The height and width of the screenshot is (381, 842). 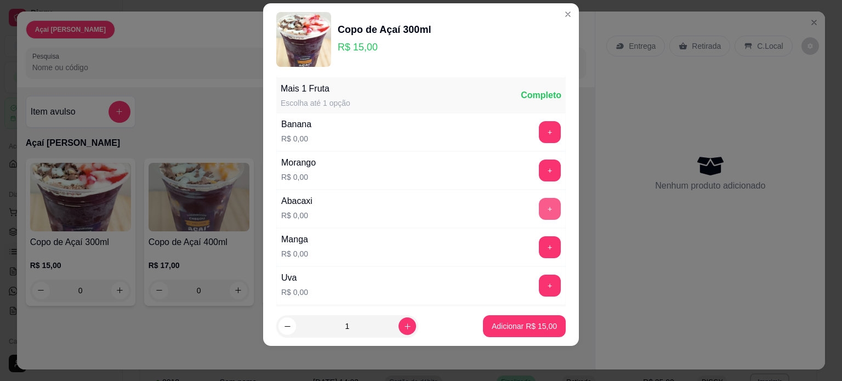 What do you see at coordinates (297, 201) in the screenshot?
I see `div: Abacaxi` at bounding box center [297, 201].